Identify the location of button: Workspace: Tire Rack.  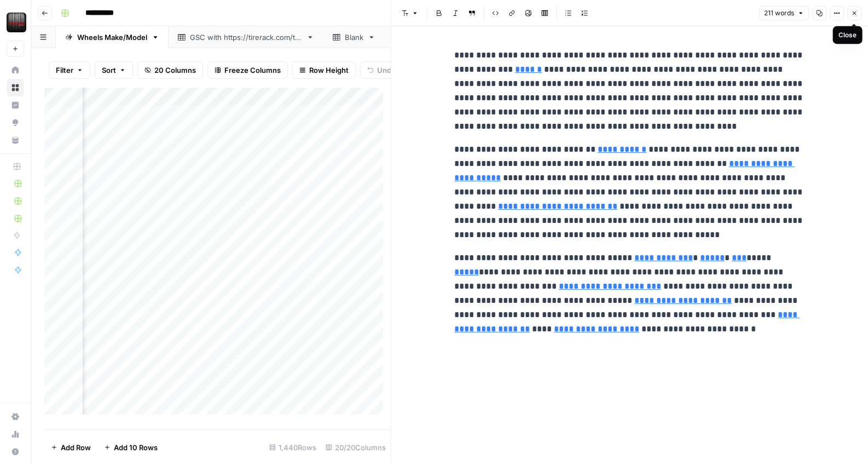
(15, 23).